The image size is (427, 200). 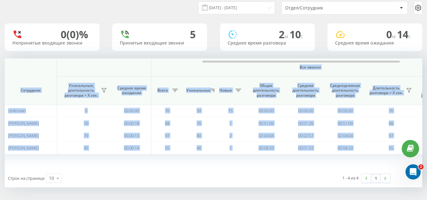 I want to click on div: 5, so click(x=193, y=34).